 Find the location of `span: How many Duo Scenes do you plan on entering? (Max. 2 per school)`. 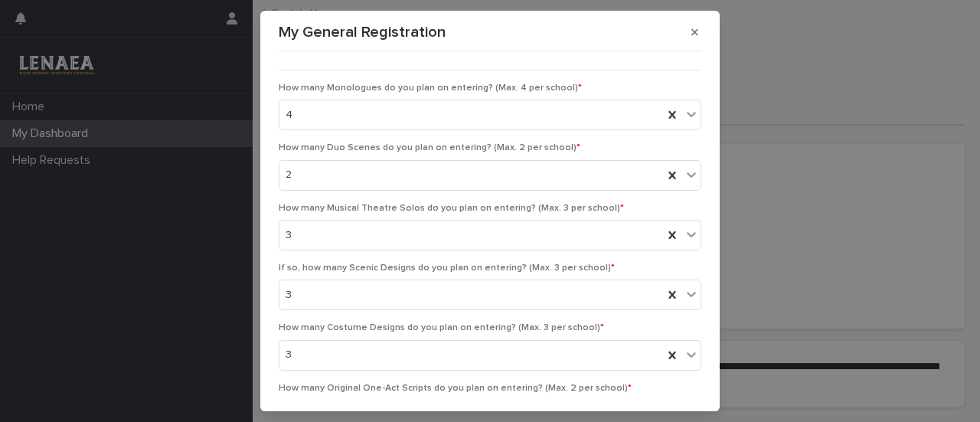

span: How many Duo Scenes do you plan on entering? (Max. 2 per school) is located at coordinates (429, 148).